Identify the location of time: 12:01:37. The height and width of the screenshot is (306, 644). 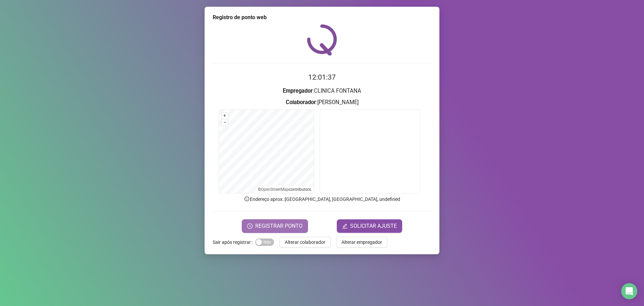
(322, 77).